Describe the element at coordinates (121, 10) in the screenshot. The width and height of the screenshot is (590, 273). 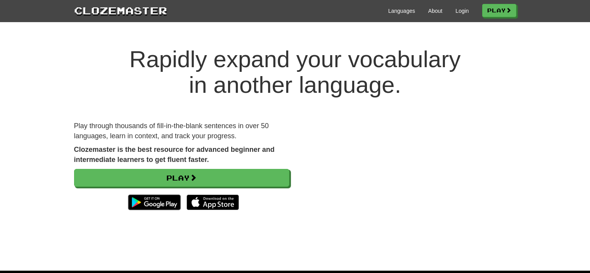
I see `a: Clozemaster` at that location.